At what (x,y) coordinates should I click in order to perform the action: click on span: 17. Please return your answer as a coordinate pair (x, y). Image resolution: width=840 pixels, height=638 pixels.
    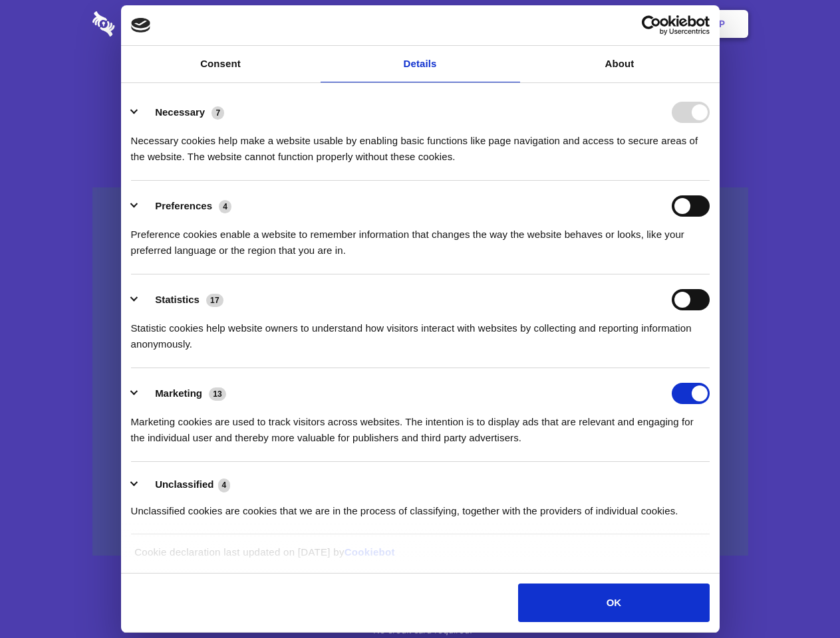
    Looking at the image, I should click on (215, 300).